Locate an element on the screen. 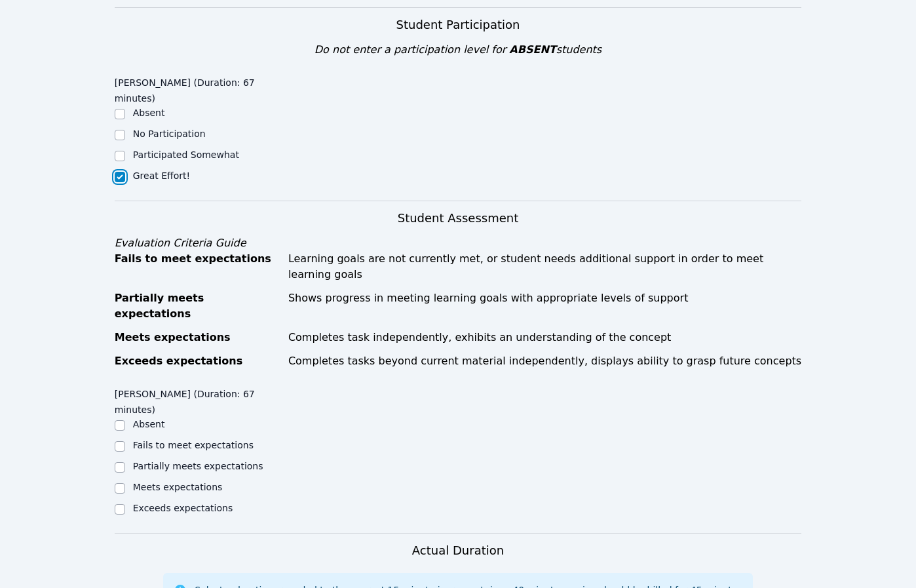 The width and height of the screenshot is (916, 588). div: Exceeds expectations is located at coordinates (198, 361).